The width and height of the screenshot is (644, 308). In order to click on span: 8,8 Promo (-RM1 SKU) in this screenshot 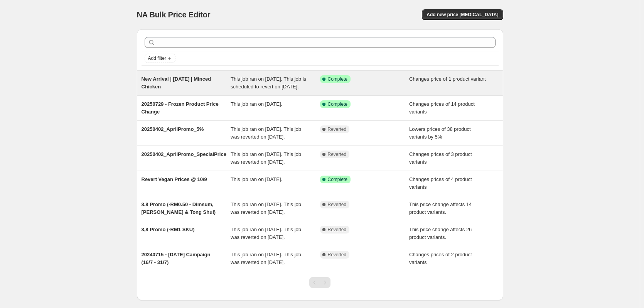, I will do `click(168, 229)`.